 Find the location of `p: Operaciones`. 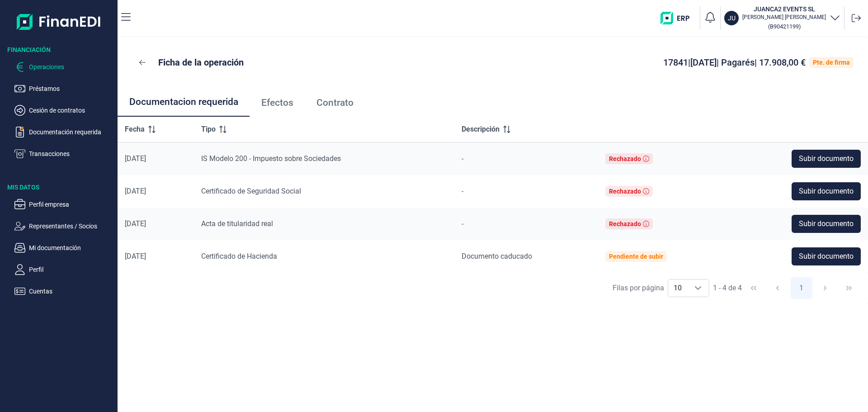

p: Operaciones is located at coordinates (71, 67).